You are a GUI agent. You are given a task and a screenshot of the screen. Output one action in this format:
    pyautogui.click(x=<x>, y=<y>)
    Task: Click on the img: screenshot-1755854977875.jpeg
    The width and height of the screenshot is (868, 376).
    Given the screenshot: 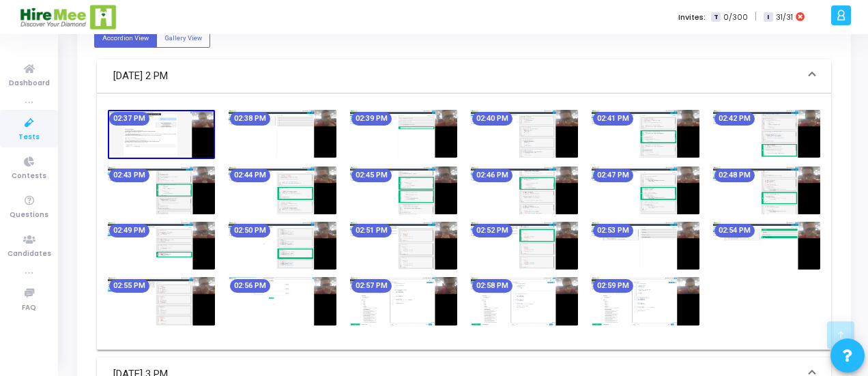 What is the action you would take?
    pyautogui.click(x=645, y=301)
    